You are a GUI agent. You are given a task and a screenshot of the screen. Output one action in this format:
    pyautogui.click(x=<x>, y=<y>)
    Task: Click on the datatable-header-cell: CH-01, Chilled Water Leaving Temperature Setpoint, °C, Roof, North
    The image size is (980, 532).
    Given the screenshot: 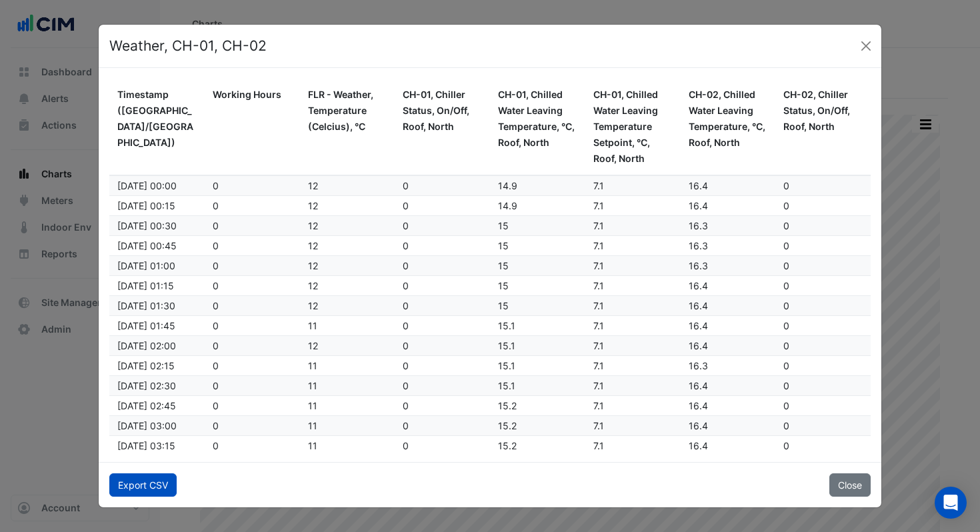 What is the action you would take?
    pyautogui.click(x=633, y=126)
    